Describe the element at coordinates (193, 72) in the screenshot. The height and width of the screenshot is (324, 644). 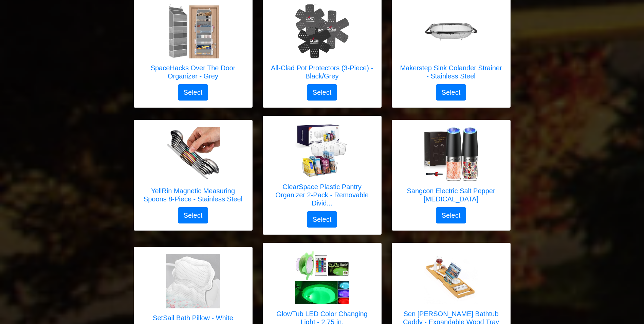
I see `h5: SpaceHacks Over The Door Organizer - Grey` at that location.